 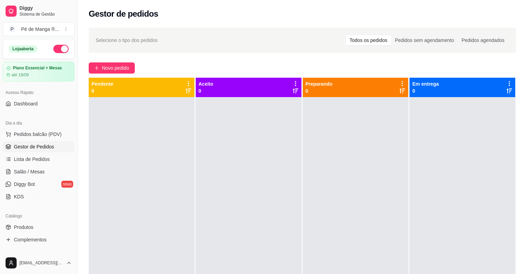 What do you see at coordinates (30, 239) in the screenshot?
I see `span: Complementos` at bounding box center [30, 239].